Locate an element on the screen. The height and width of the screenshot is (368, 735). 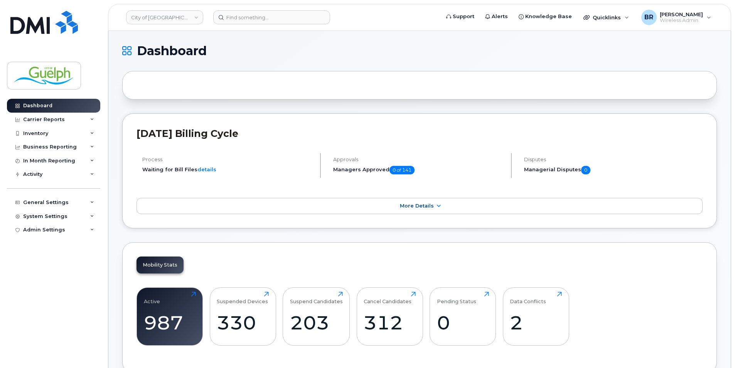
span: Dashboard is located at coordinates (172, 51).